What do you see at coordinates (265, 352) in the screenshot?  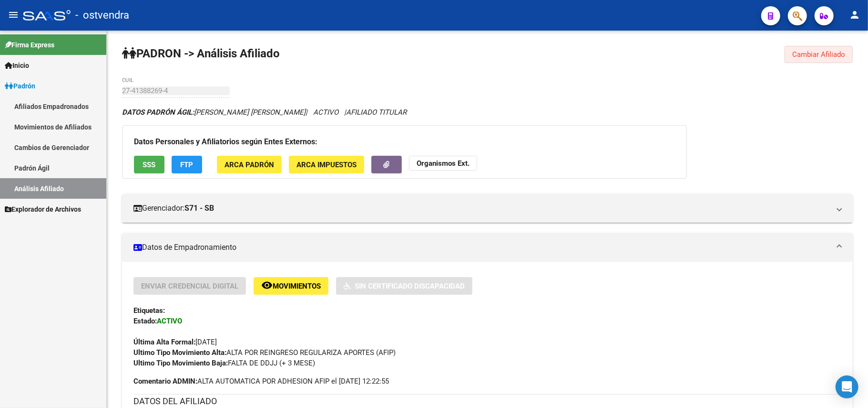 I see `span: ALTA POR REINGRESO REGULARIZA APORTES (AFIP)` at bounding box center [265, 352].